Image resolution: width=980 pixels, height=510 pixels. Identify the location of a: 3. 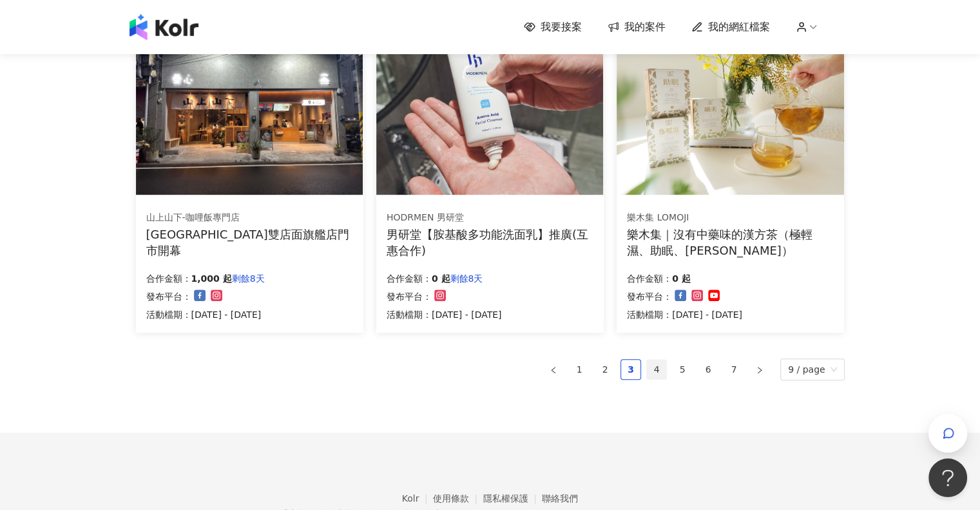
(631, 369).